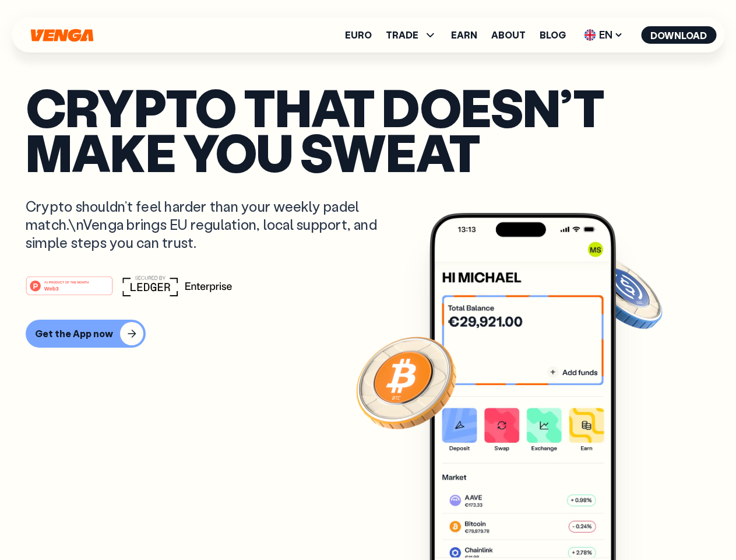  Describe the element at coordinates (678, 35) in the screenshot. I see `button: Download` at that location.